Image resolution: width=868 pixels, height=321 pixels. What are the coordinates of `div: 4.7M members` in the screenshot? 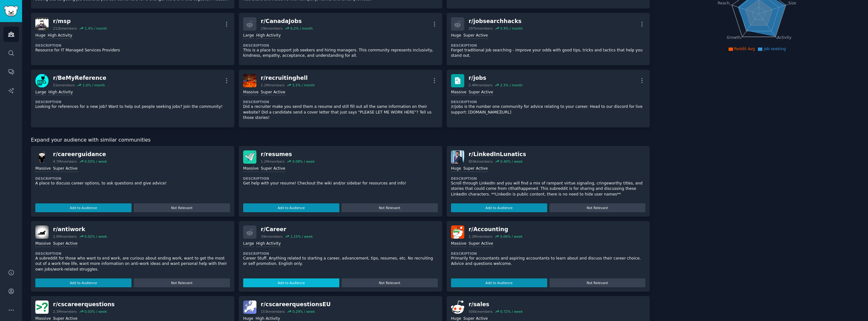 It's located at (65, 162).